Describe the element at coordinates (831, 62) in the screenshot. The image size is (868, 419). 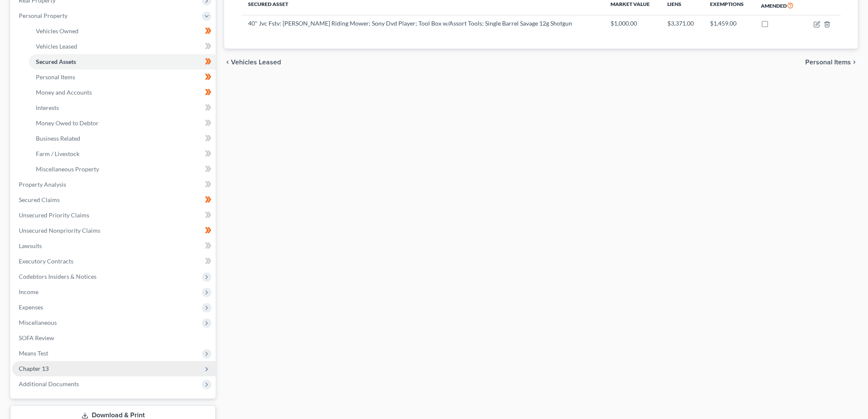
I see `button: Personal Items chevron_right` at that location.